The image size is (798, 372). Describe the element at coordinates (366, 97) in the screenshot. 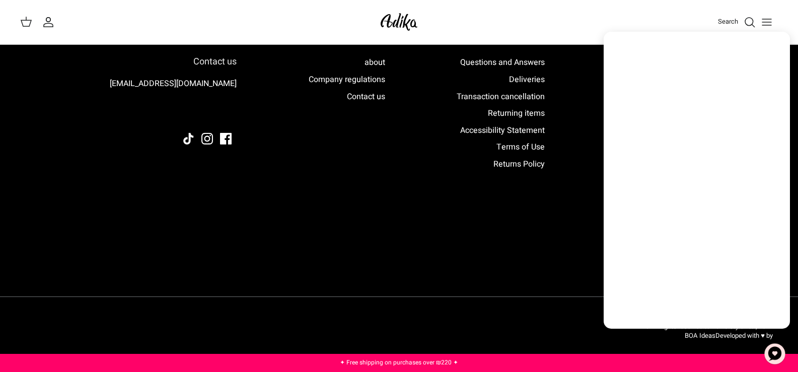

I see `a: Contact us` at that location.